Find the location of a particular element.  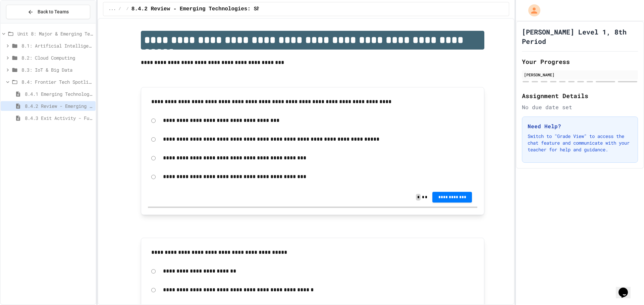

span: 8.2: Cloud Computing is located at coordinates (57, 58).